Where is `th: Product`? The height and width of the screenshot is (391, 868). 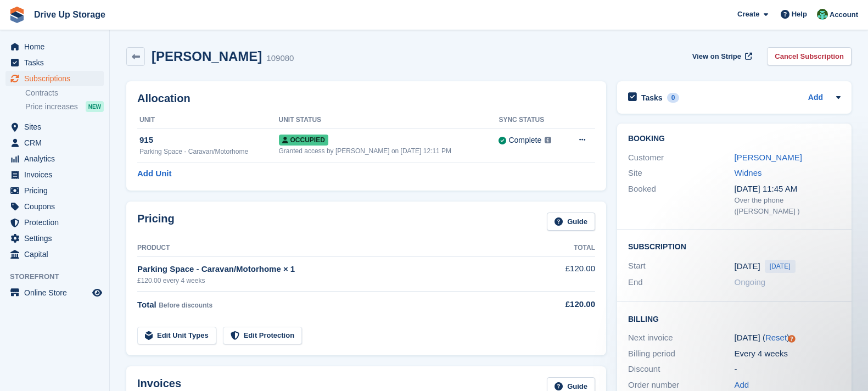 th: Product is located at coordinates (331, 248).